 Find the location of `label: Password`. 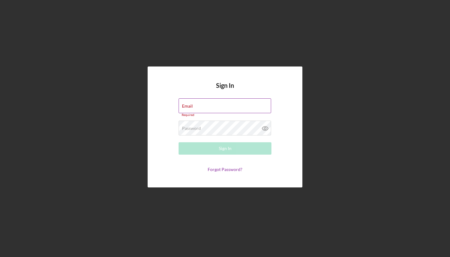

label: Password is located at coordinates (191, 129).